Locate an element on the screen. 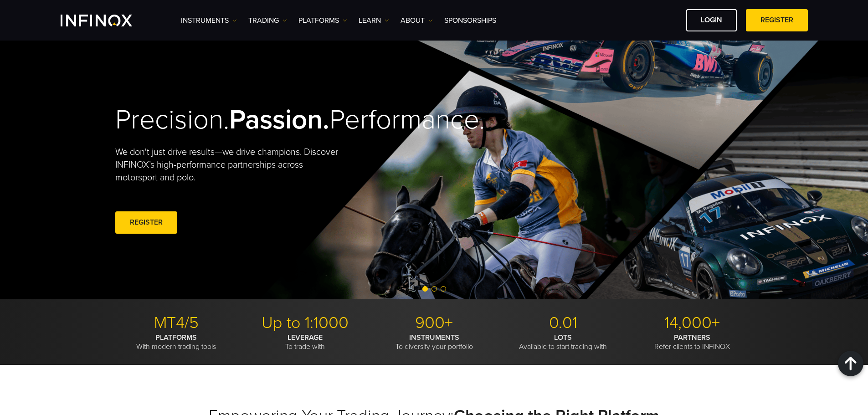  a: INFINOX Logo is located at coordinates (107, 21).